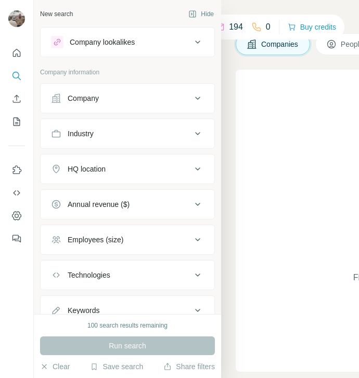 This screenshot has width=359, height=378. I want to click on button: Quick start, so click(17, 53).